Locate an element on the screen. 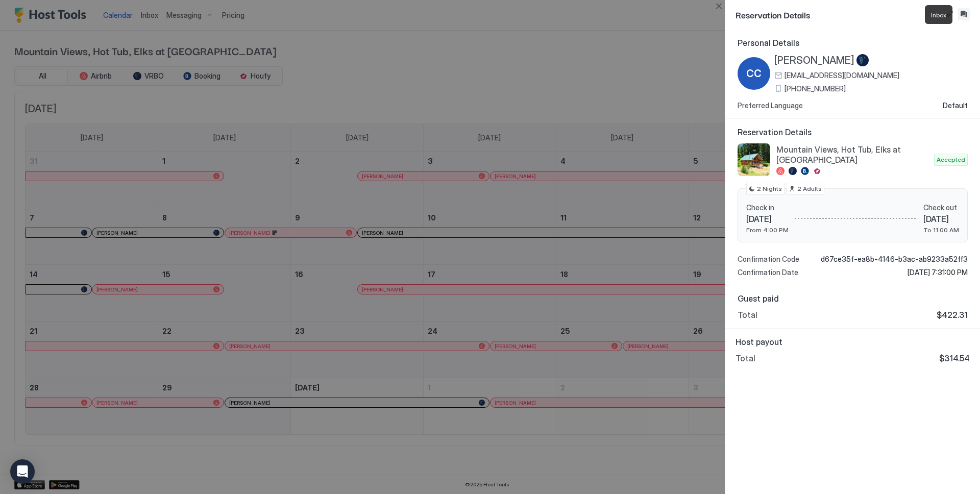 The height and width of the screenshot is (494, 980). span: 2 Adults is located at coordinates (809, 189).